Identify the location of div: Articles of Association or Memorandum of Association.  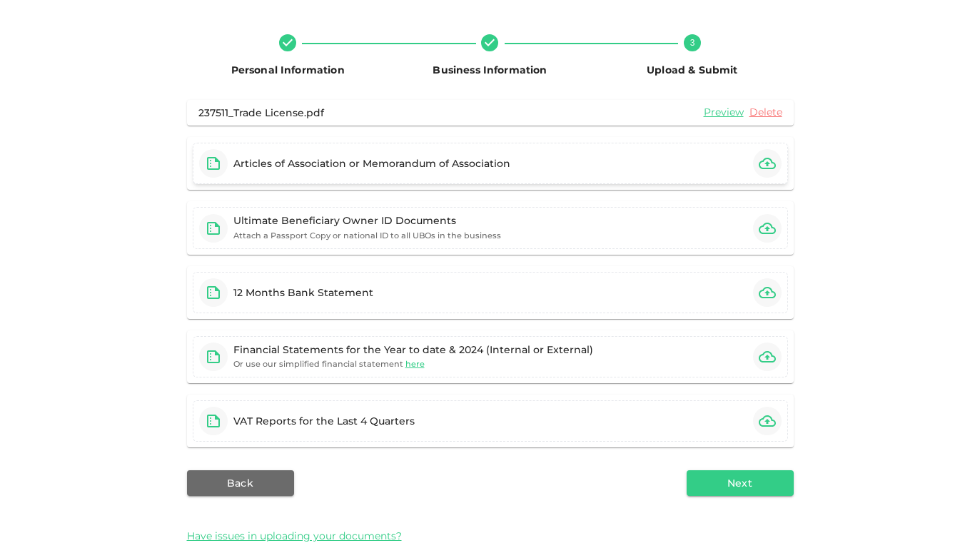
(372, 164).